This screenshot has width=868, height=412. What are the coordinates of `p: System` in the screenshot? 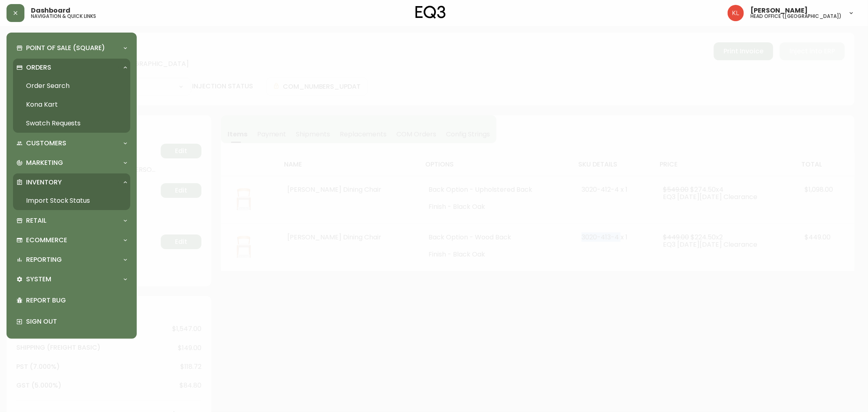 It's located at (38, 279).